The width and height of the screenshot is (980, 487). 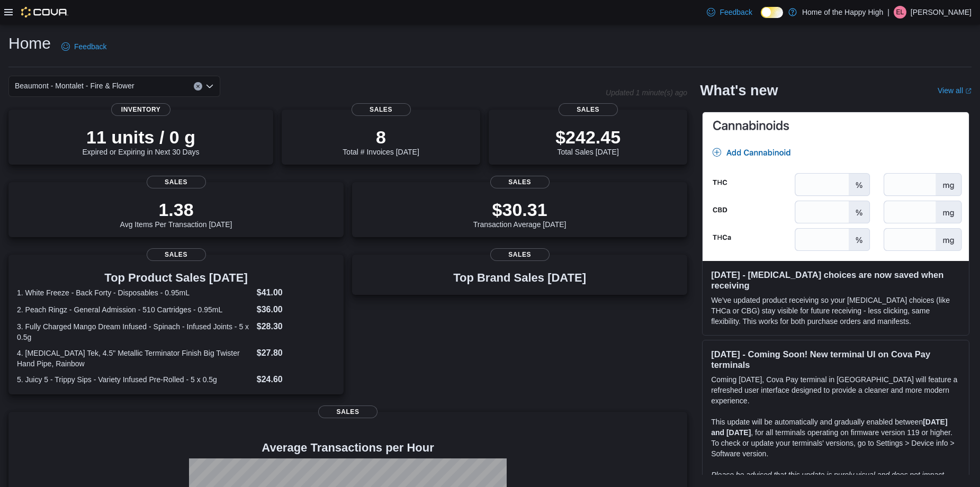 I want to click on span: Dark Mode, so click(x=761, y=18).